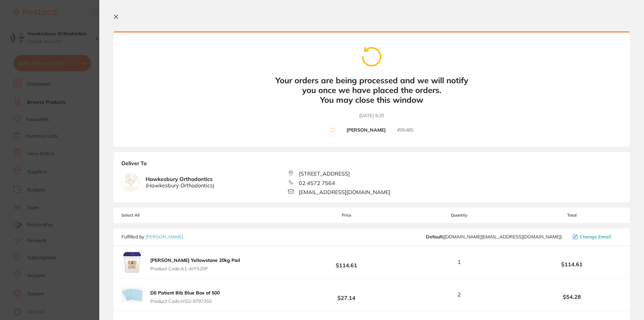 This screenshot has height=320, width=644. What do you see at coordinates (196, 269) in the screenshot?
I see `span: Product Code: A1-AIYS20P` at bounding box center [196, 269].